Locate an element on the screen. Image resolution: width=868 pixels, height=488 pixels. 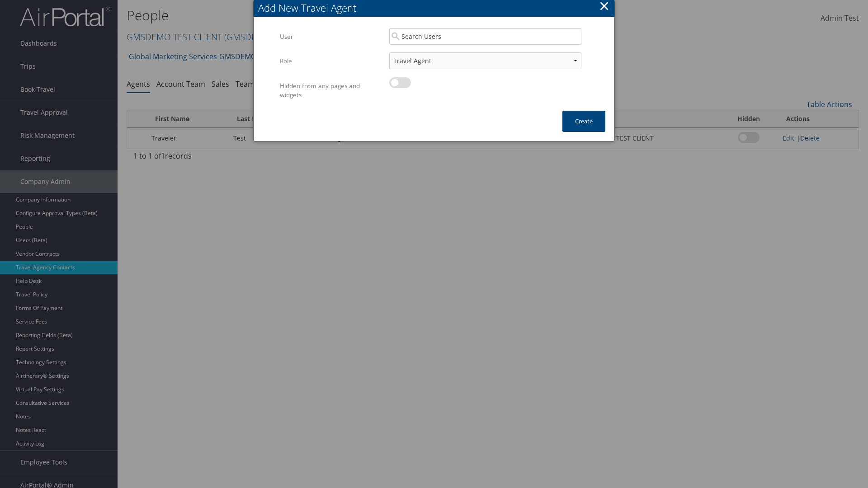
label: Role is located at coordinates (331, 61).